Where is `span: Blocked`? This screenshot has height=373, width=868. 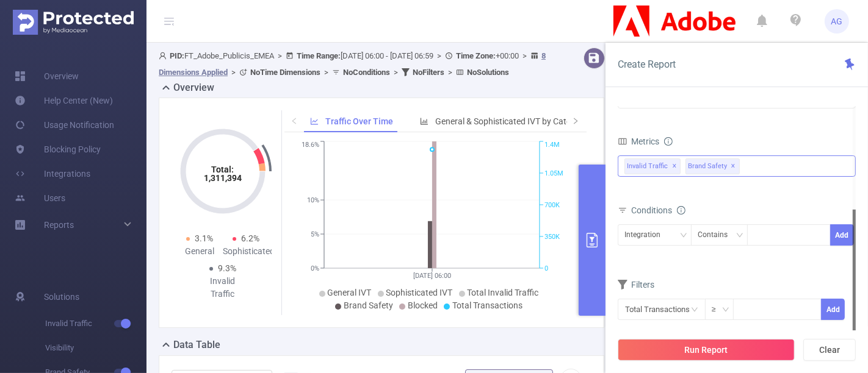
span: Blocked is located at coordinates (423, 305).